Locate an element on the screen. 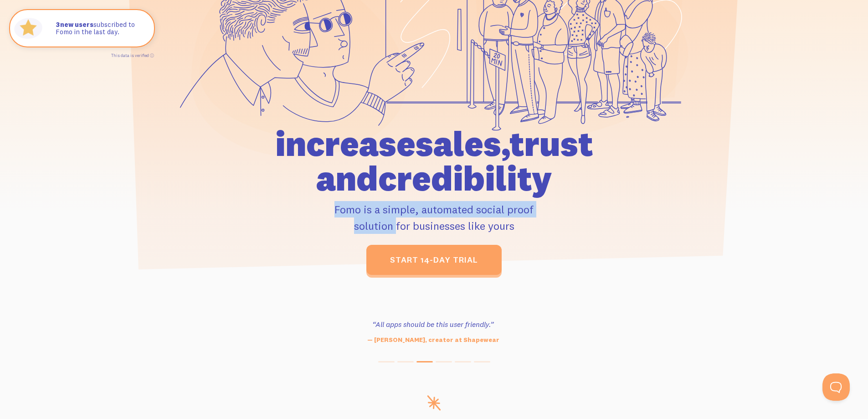  p: subscribed to Fomo in the last day. is located at coordinates (100, 28).